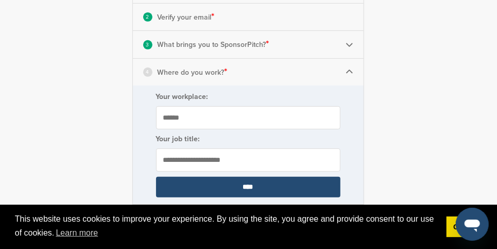  Describe the element at coordinates (248, 139) in the screenshot. I see `label: Your job title:` at that location.